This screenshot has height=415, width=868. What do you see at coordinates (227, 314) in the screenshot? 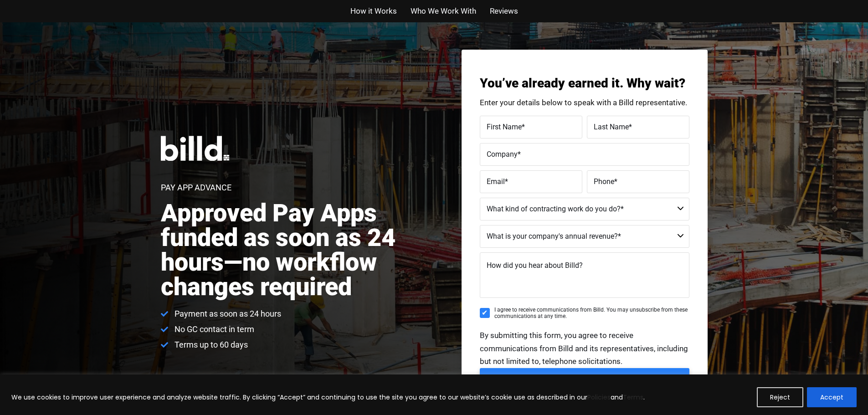
I see `span: Payment as soon as 24 hours` at bounding box center [227, 314].